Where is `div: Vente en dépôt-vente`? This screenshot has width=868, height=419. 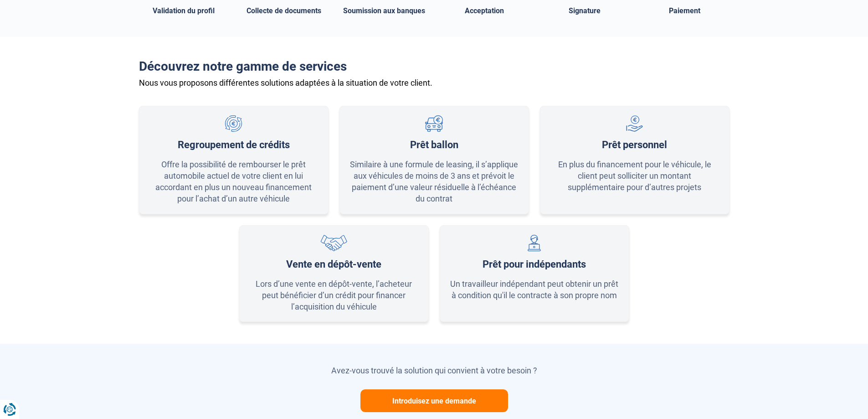 div: Vente en dépôt-vente is located at coordinates (334, 264).